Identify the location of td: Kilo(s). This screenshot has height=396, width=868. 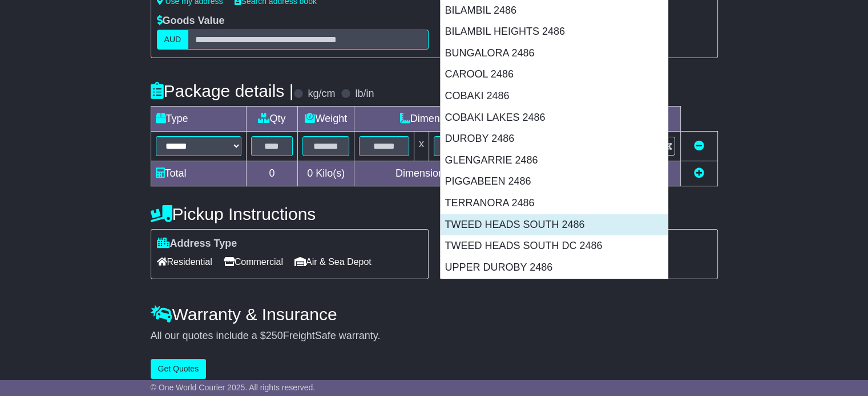
(326, 174).